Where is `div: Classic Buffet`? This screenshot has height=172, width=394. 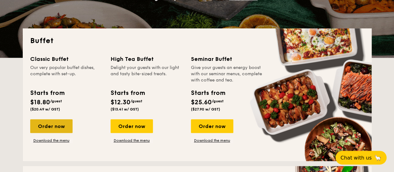
div: Classic Buffet is located at coordinates (67, 59).